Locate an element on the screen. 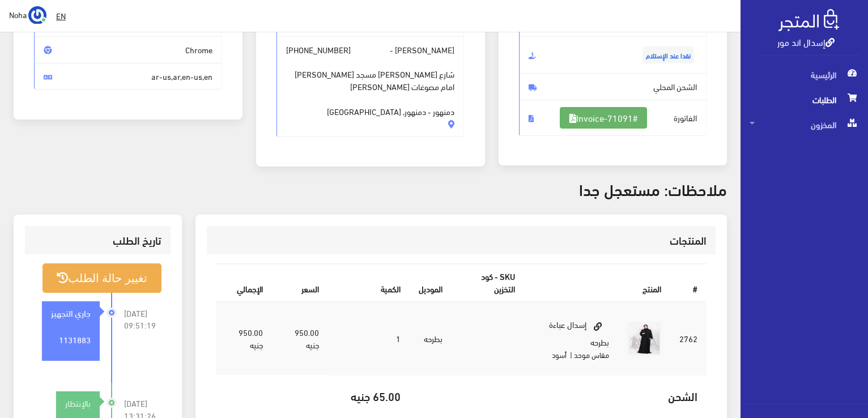 The width and height of the screenshot is (868, 418). span: الفاتورة is located at coordinates (613, 118).